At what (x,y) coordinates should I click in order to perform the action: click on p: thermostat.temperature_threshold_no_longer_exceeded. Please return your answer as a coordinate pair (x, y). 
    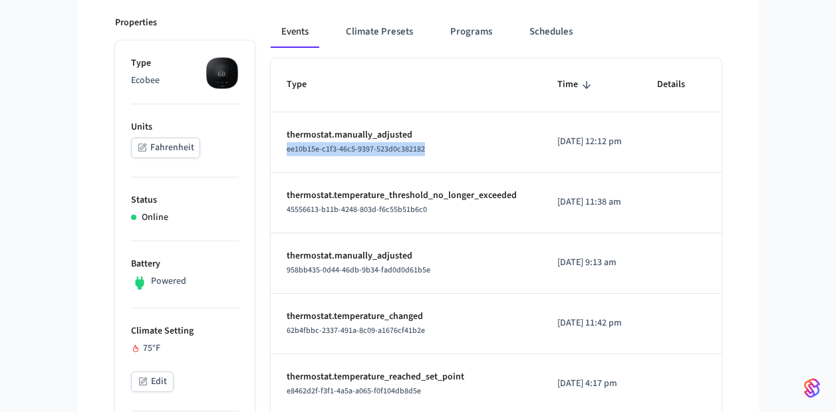
    Looking at the image, I should click on (406, 195).